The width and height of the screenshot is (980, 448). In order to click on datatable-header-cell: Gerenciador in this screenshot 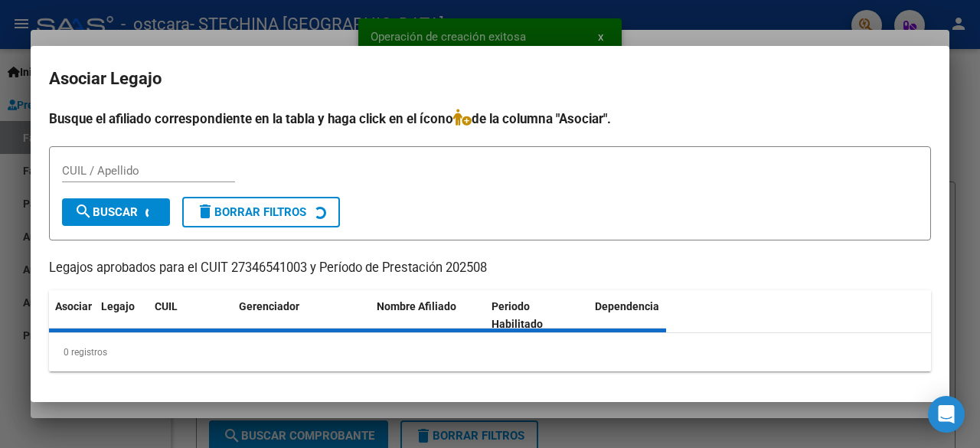, I will do `click(302, 316)`.